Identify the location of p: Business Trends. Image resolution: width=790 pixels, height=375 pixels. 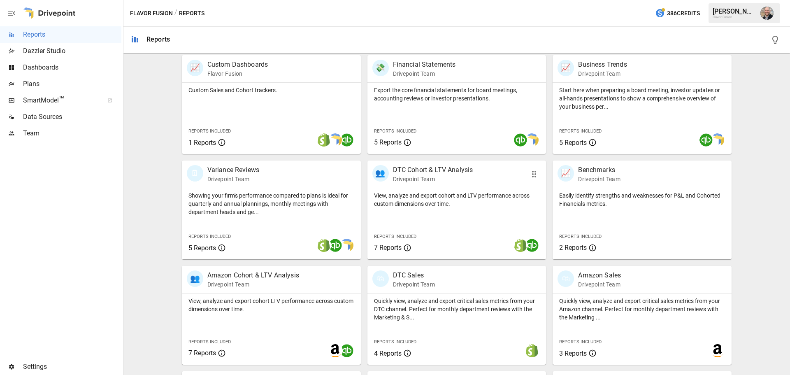
(603, 65).